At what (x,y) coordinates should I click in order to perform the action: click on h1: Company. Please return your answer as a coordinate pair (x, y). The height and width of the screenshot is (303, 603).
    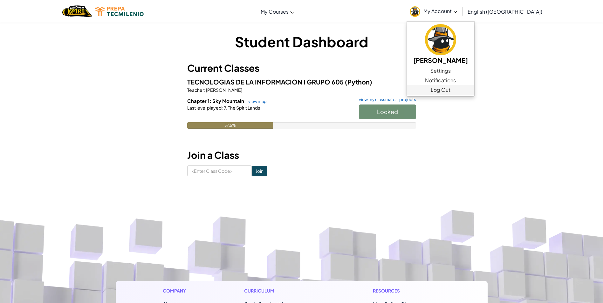
    Looking at the image, I should click on (177, 291).